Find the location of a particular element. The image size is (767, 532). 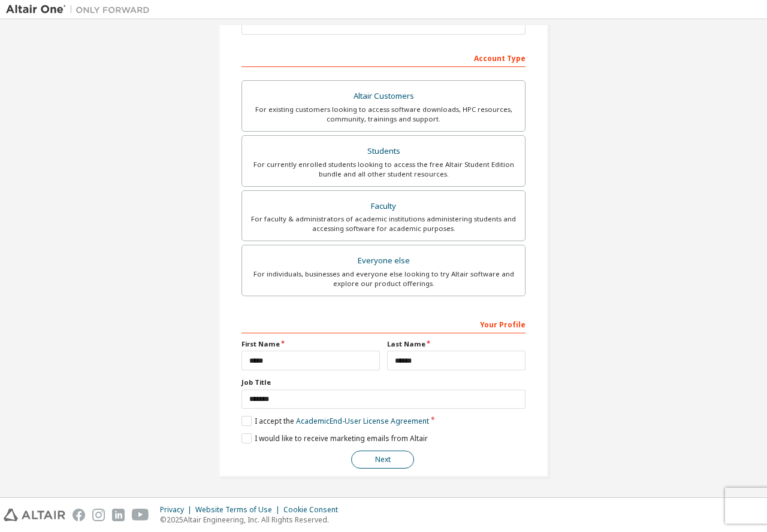

a: Academic End-User License Agreement is located at coordinates (362, 421).